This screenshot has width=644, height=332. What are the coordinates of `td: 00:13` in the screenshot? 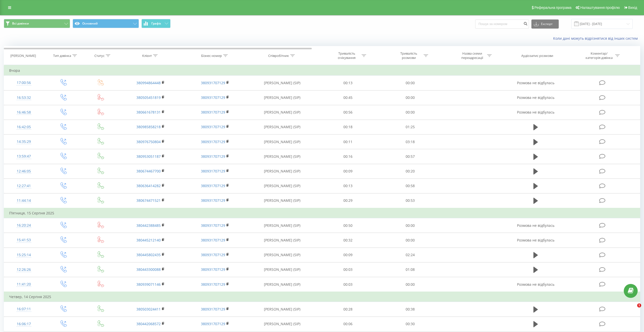 It's located at (348, 83).